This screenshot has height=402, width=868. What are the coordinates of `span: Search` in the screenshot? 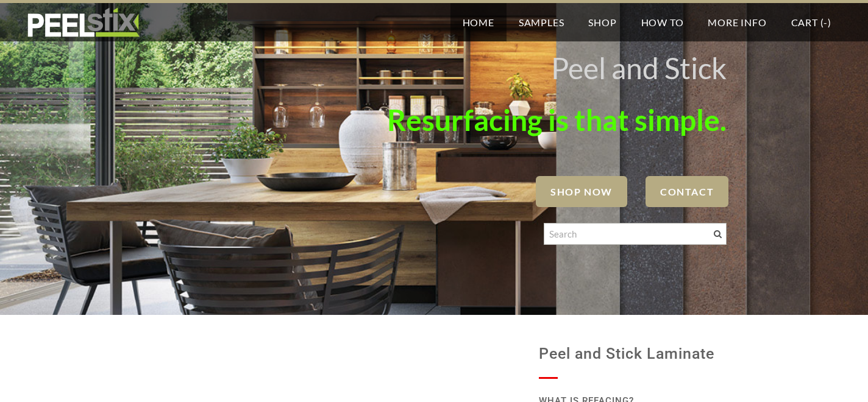 It's located at (718, 234).